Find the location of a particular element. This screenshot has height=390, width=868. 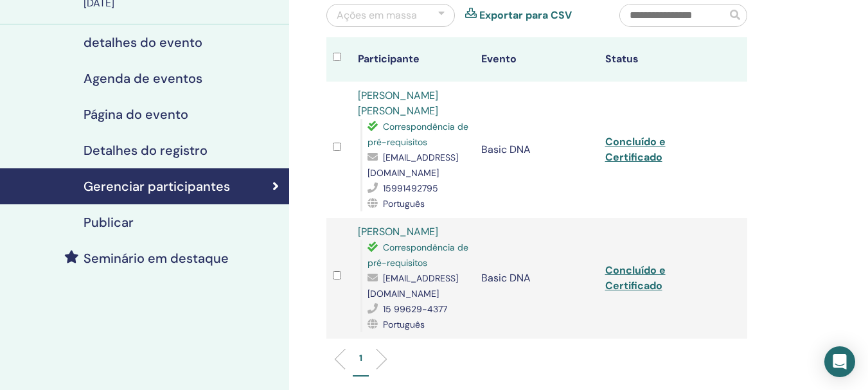

h4: Agenda de eventos is located at coordinates (143, 78).